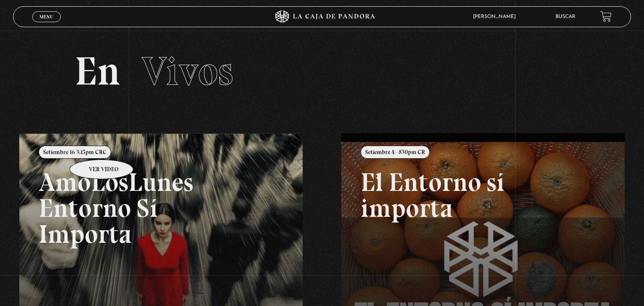  What do you see at coordinates (46, 16) in the screenshot?
I see `span: Menu` at bounding box center [46, 16].